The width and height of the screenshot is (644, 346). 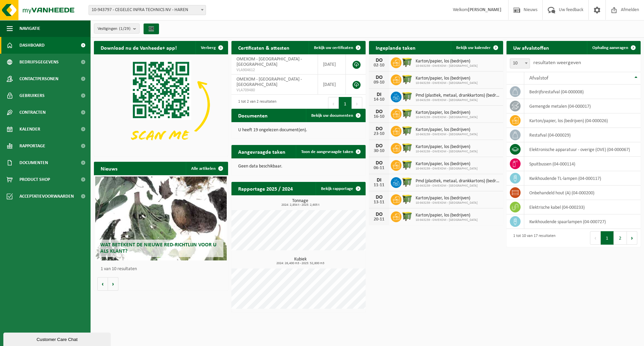 I want to click on div: 09-10, so click(x=379, y=83).